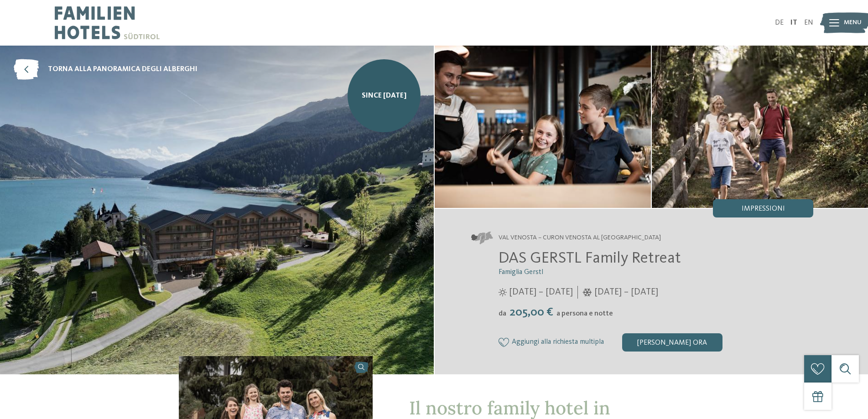 This screenshot has height=419, width=868. Describe the element at coordinates (809, 23) in the screenshot. I see `a: EN` at that location.